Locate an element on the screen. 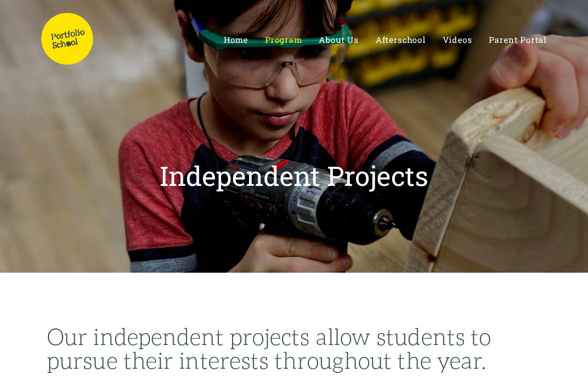  a: Home is located at coordinates (236, 39).